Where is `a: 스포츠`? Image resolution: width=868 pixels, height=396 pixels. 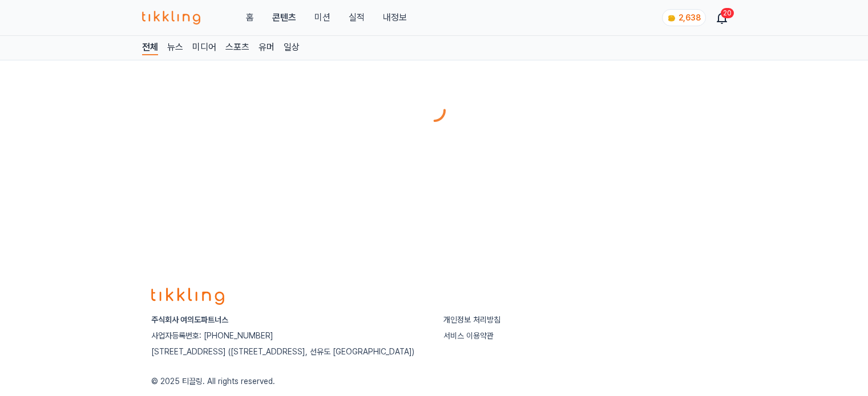 a: 스포츠 is located at coordinates (237, 48).